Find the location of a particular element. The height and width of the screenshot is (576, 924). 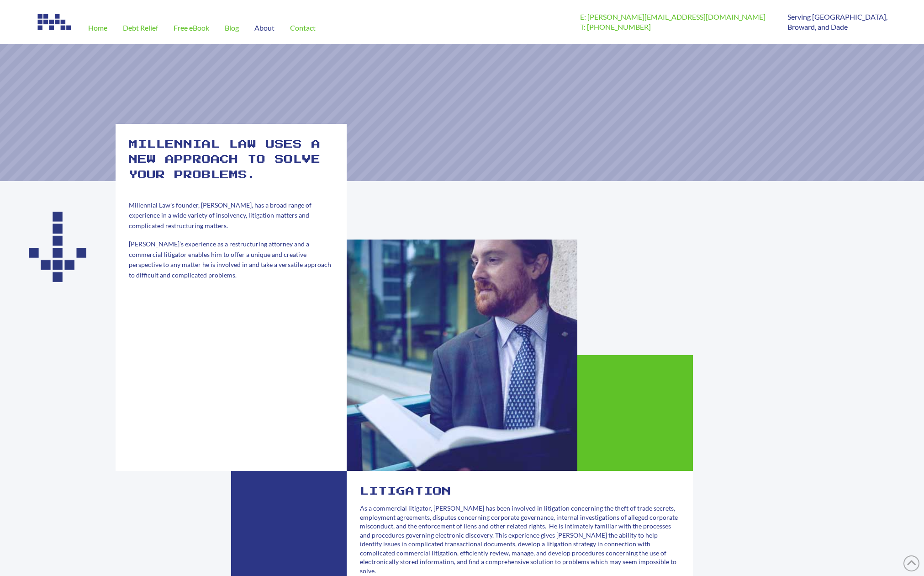

a: About is located at coordinates (265, 28).